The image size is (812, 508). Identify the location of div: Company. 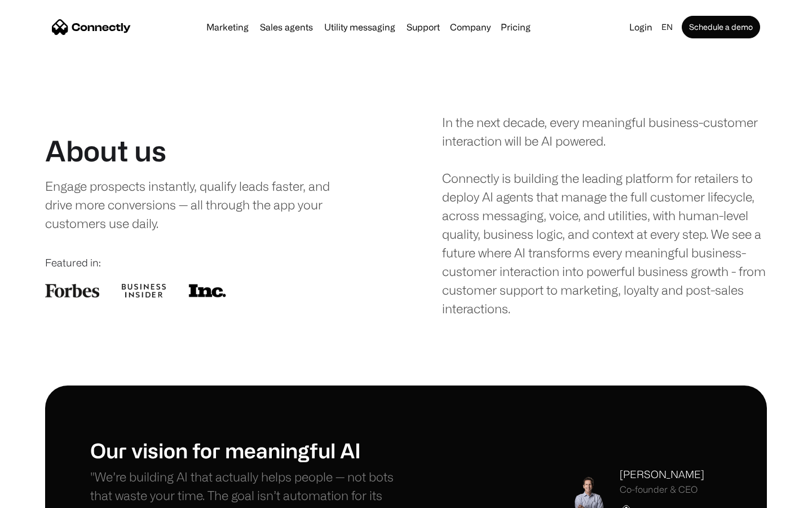
(470, 27).